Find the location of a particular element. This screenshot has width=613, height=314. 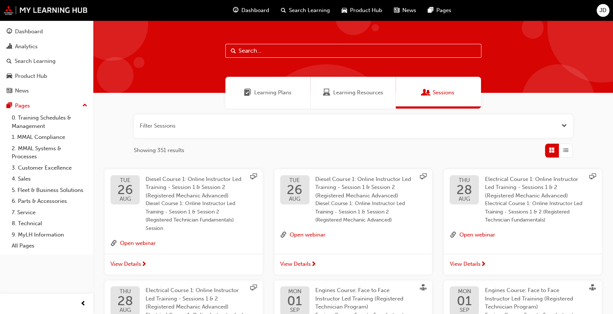

a: 7. Service is located at coordinates (49, 212).